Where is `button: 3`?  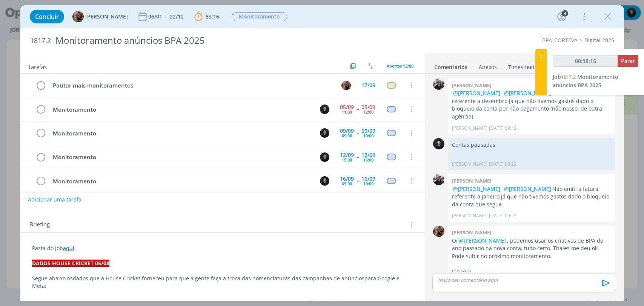
button: 3 is located at coordinates (561, 17).